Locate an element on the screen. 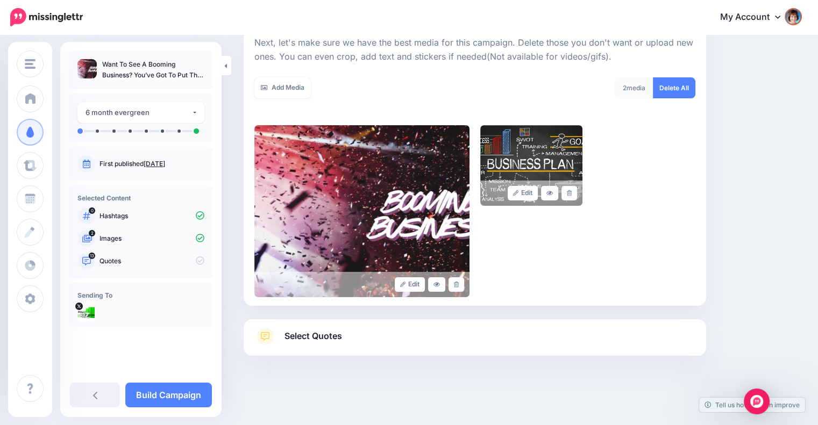  div: Open Intercom Messenger is located at coordinates (756, 402).